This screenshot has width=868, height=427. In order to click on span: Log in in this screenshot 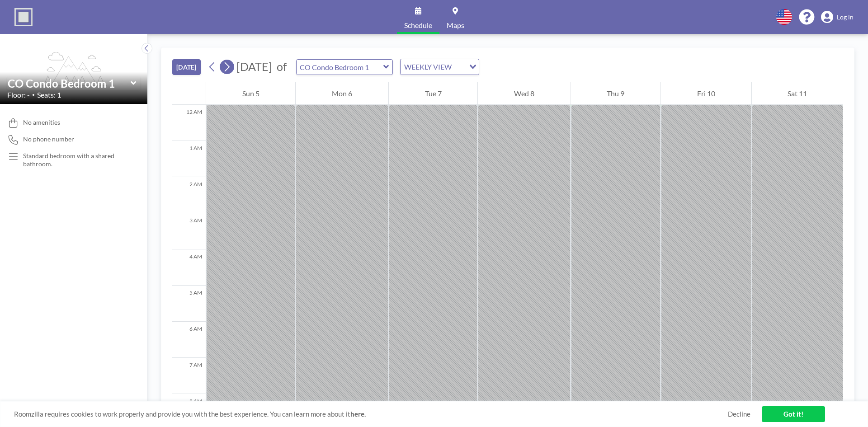, I will do `click(845, 17)`.